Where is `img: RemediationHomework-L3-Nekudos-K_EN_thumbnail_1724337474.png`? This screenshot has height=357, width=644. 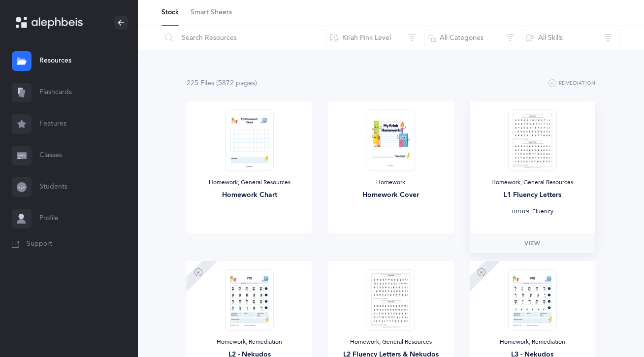 img: RemediationHomework-L3-Nekudos-K_EN_thumbnail_1724337474.png is located at coordinates (532, 299).